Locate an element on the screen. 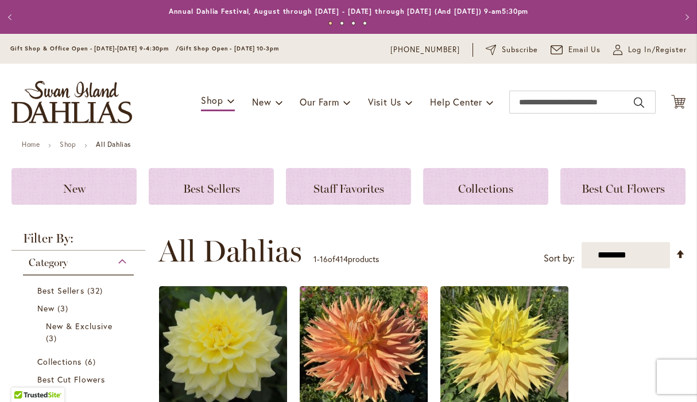 The image size is (697, 402). span: 284 is located at coordinates (49, 391).